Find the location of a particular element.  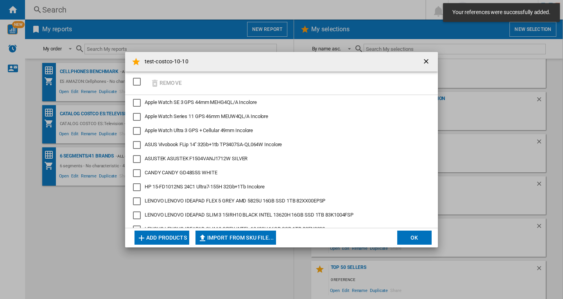

md-checkbox: Apple Watch Ultra 3 GPS + Cellular 49mm Incolore is located at coordinates (278, 131).